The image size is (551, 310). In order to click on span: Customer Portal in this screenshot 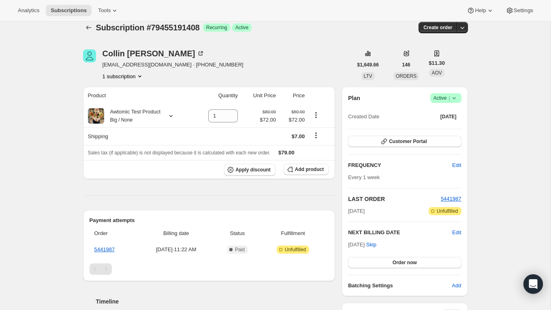, I will do `click(407, 141)`.